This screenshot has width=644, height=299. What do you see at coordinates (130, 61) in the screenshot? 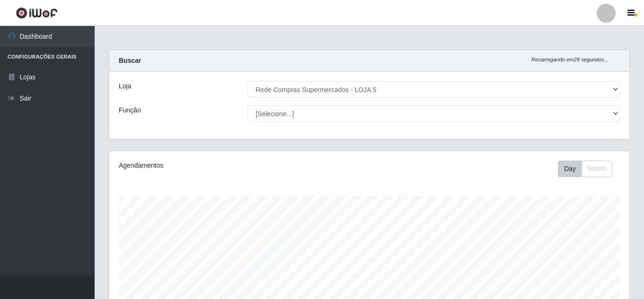
I see `strong: Buscar` at bounding box center [130, 61].